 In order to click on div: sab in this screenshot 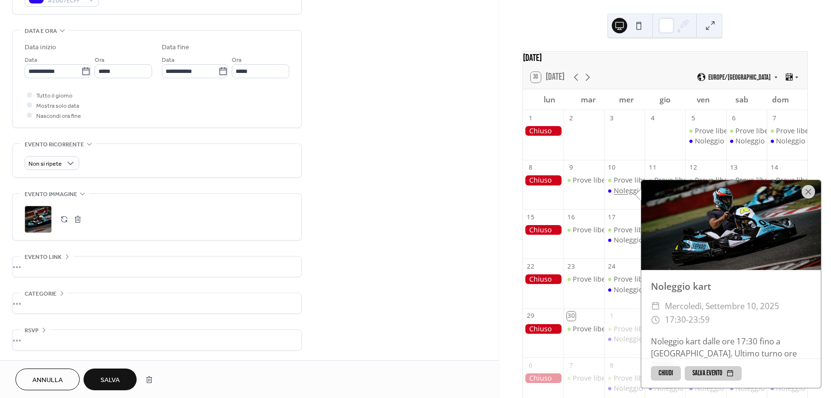, I will do `click(743, 100)`.